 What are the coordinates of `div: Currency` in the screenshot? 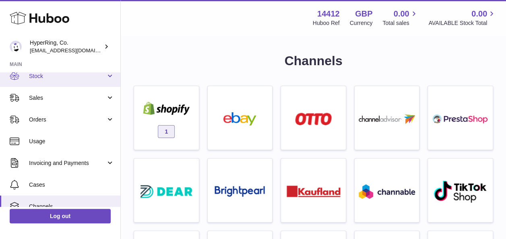 It's located at (361, 23).